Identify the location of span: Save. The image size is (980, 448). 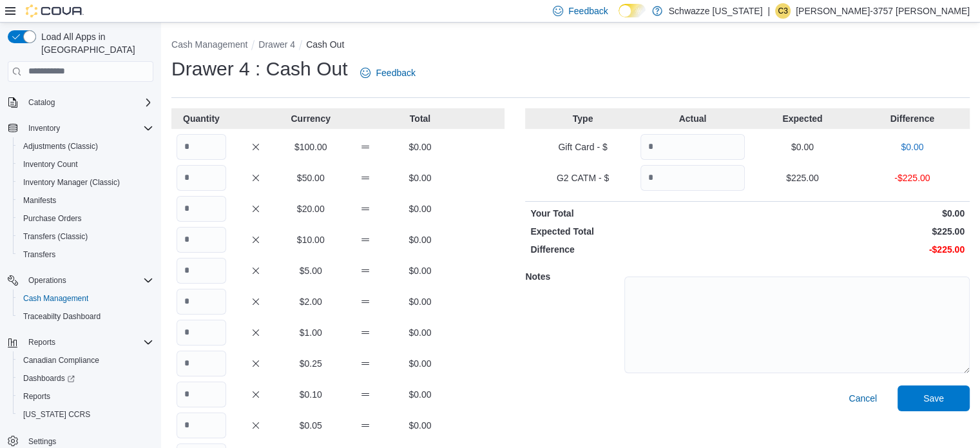
(933, 398).